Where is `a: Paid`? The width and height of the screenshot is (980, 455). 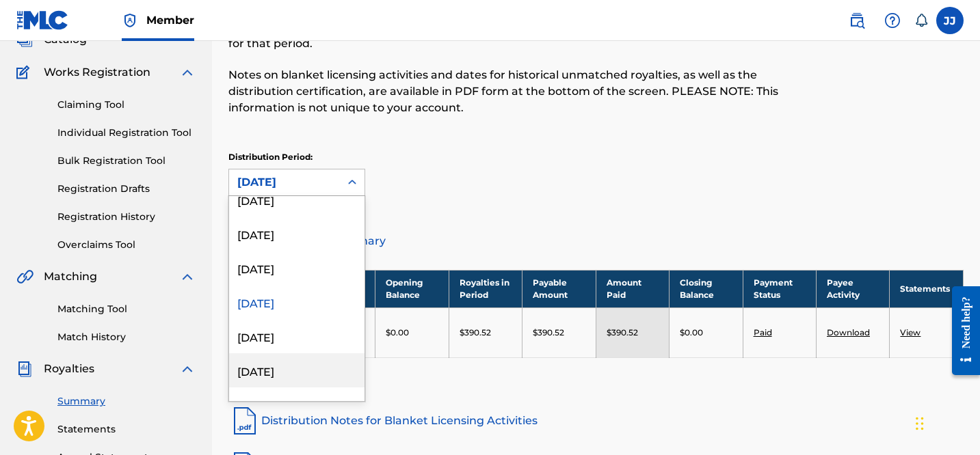 a: Paid is located at coordinates (763, 332).